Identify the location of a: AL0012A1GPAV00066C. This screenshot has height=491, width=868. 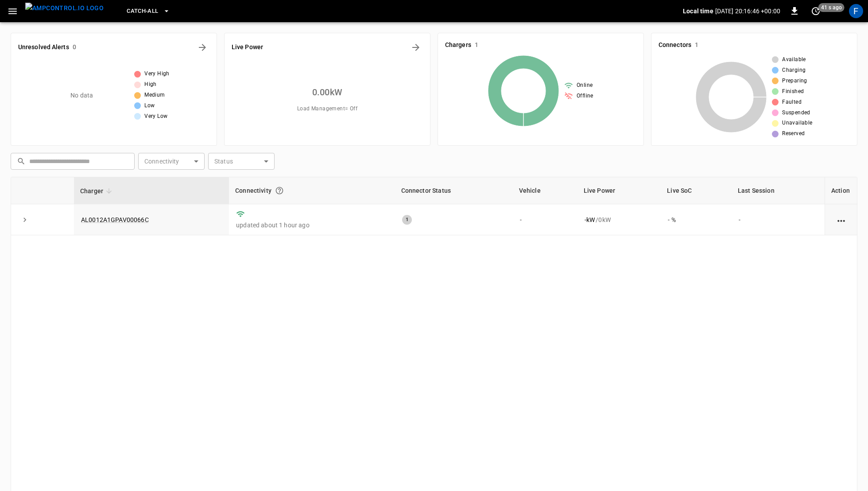
(114, 219).